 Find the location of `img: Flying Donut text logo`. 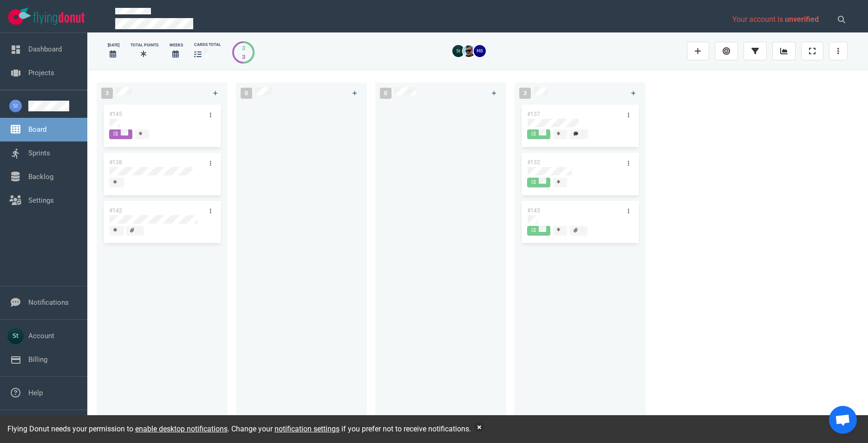

img: Flying Donut text logo is located at coordinates (59, 18).